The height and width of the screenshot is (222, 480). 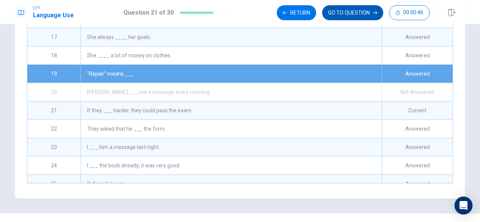 I want to click on span: EPT, so click(x=53, y=8).